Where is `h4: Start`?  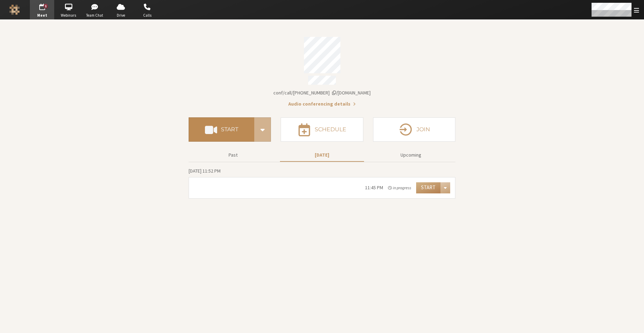
h4: Start is located at coordinates (230, 129).